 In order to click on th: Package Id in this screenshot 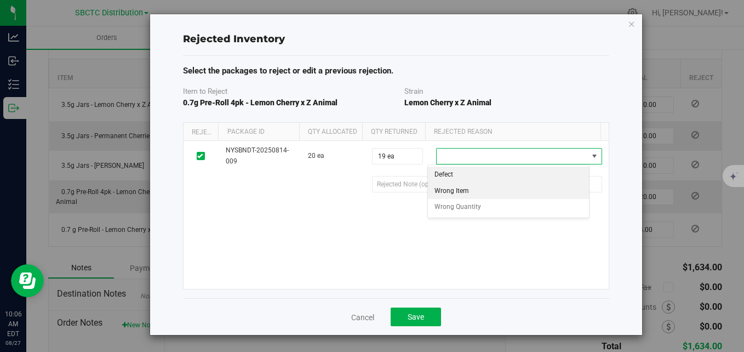, I will do `click(258, 132)`.